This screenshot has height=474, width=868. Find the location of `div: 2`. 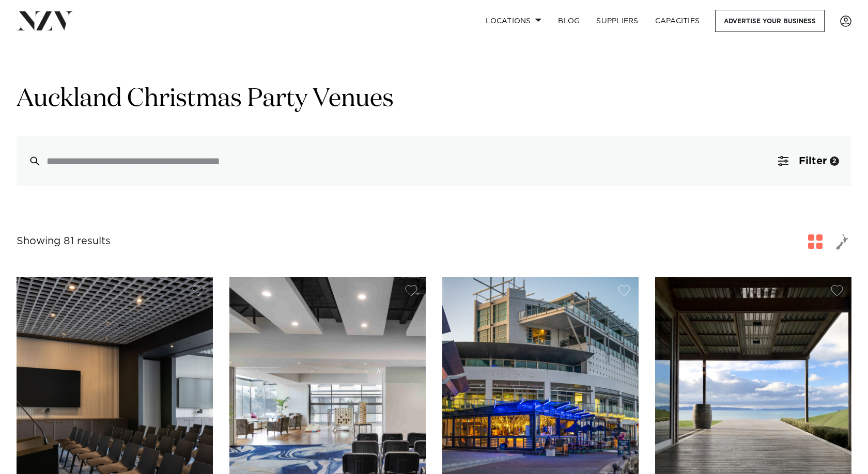

div: 2 is located at coordinates (835, 161).